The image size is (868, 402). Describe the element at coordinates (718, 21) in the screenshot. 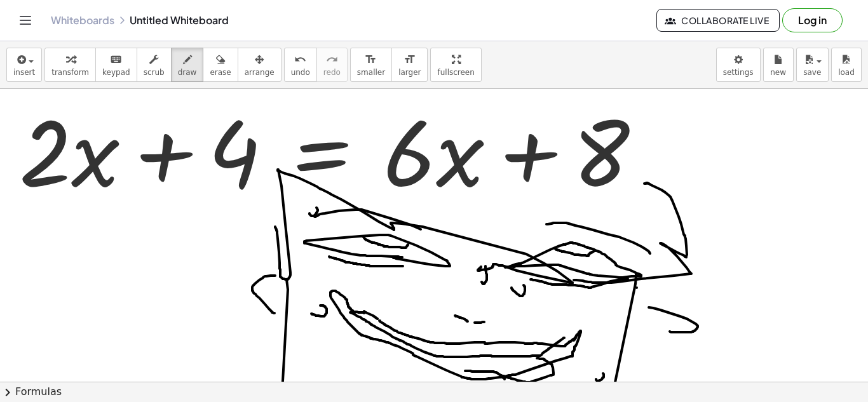

I see `button: Collaborate Live` at that location.